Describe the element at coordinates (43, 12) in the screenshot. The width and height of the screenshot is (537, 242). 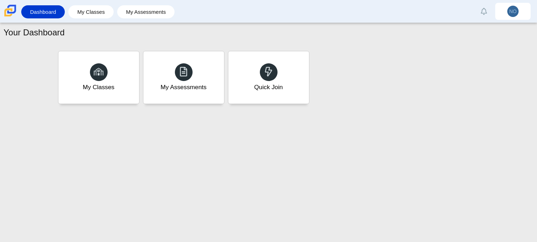
I see `a: Dashboard` at that location.